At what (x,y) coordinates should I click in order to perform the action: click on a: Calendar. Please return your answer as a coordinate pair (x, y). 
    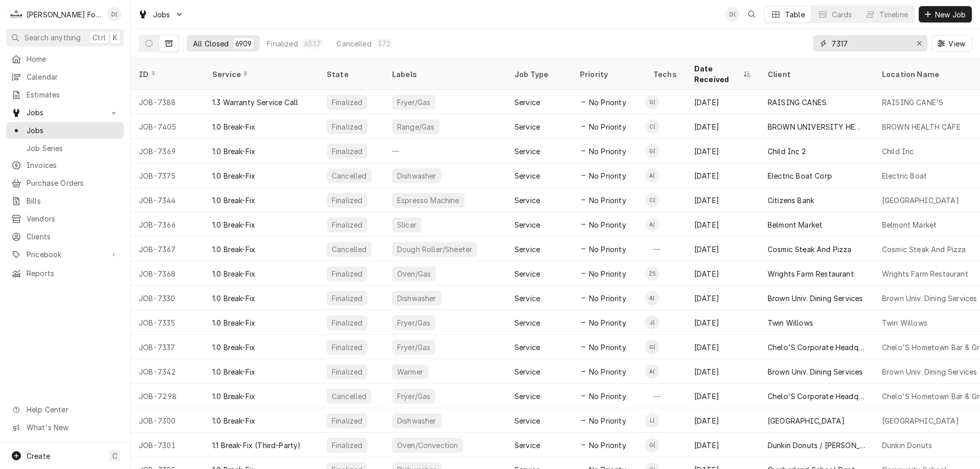
    Looking at the image, I should click on (65, 76).